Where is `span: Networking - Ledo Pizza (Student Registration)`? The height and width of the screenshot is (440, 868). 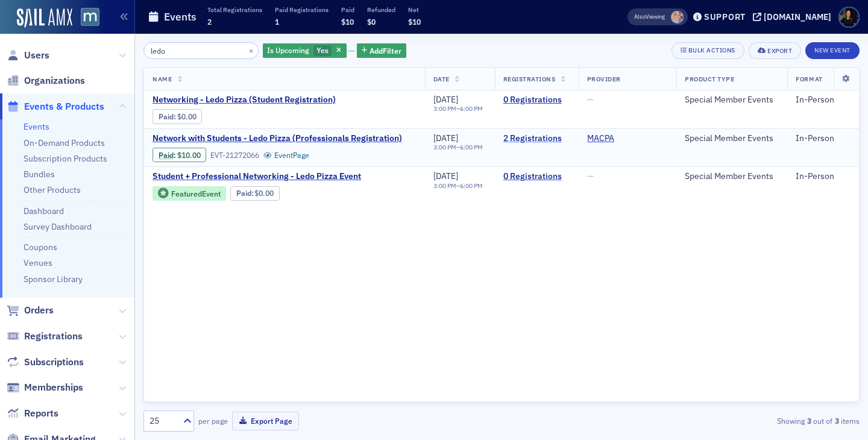 span: Networking - Ledo Pizza (Student Registration) is located at coordinates (254, 100).